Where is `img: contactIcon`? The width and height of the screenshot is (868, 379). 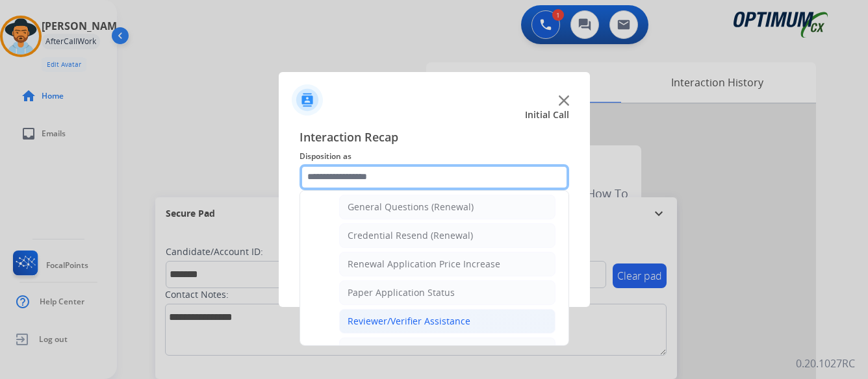
img: contactIcon is located at coordinates (307, 100).